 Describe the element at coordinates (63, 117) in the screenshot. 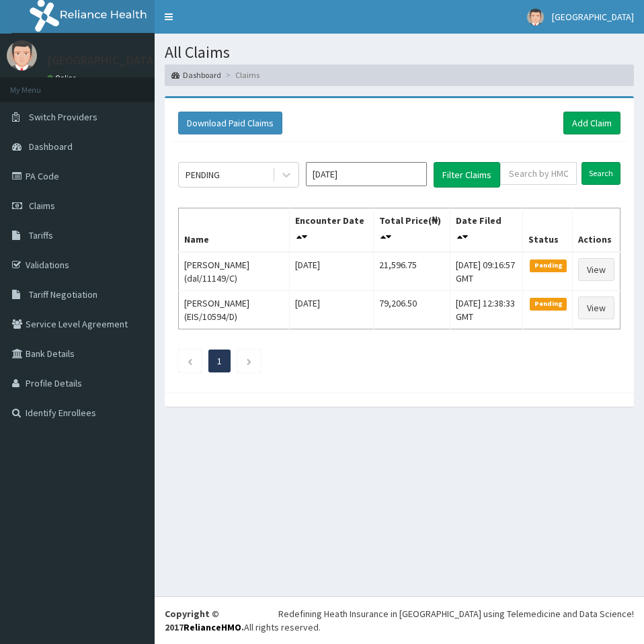

I see `span: Switch Providers` at that location.